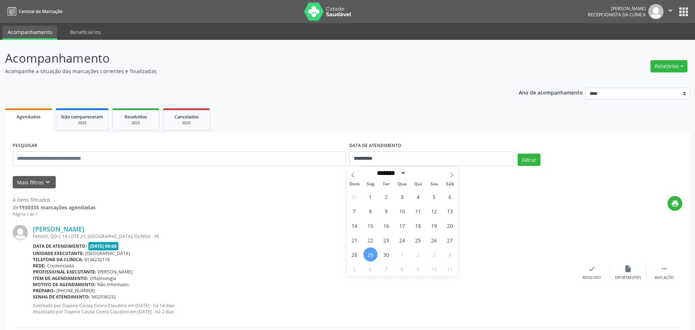  I want to click on span: Setembro 22, 2025, so click(370, 240).